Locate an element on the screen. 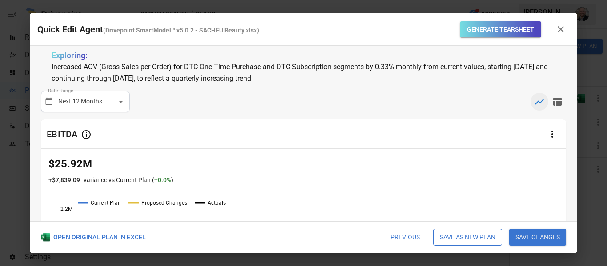 This screenshot has width=607, height=266. button: Save changes is located at coordinates (538, 237).